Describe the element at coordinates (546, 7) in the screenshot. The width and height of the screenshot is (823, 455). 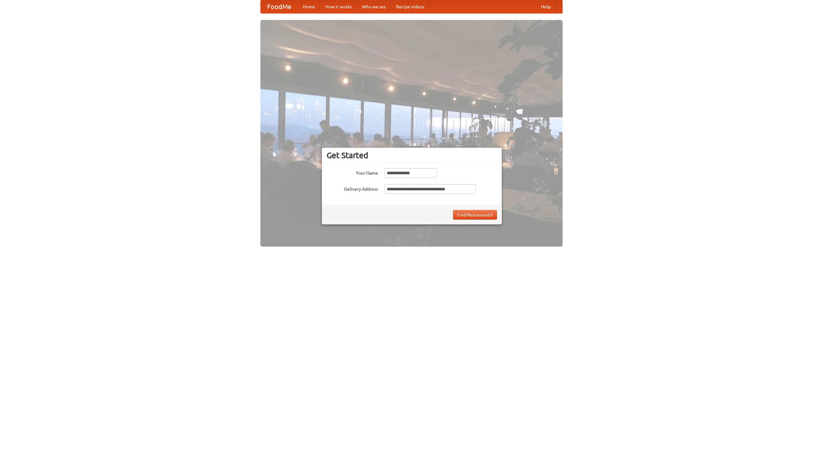
I see `a: Help` at that location.